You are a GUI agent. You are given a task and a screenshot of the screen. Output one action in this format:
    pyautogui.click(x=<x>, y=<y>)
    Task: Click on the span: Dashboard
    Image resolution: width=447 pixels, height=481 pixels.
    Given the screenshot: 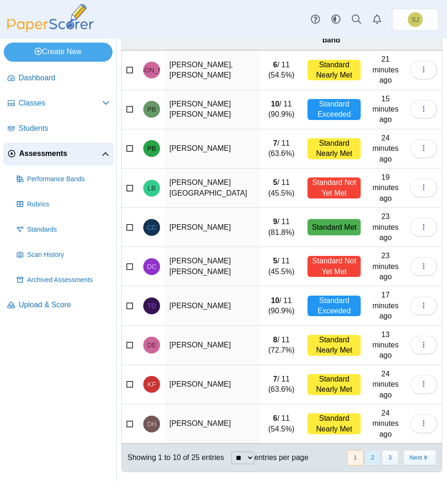 What is the action you would take?
    pyautogui.click(x=64, y=78)
    